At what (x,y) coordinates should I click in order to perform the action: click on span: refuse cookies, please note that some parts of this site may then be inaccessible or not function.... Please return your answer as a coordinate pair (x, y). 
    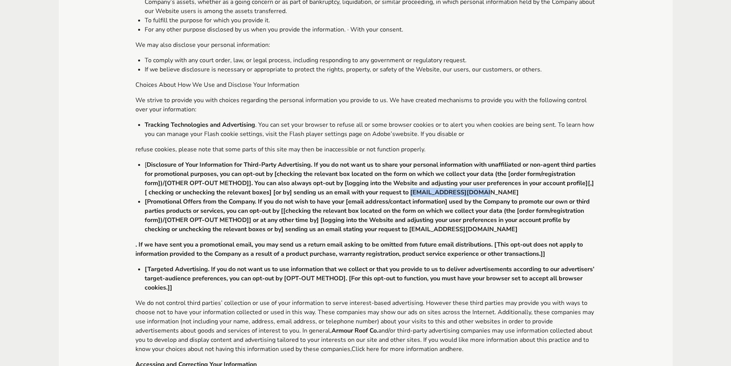
    Looking at the image, I should click on (280, 149).